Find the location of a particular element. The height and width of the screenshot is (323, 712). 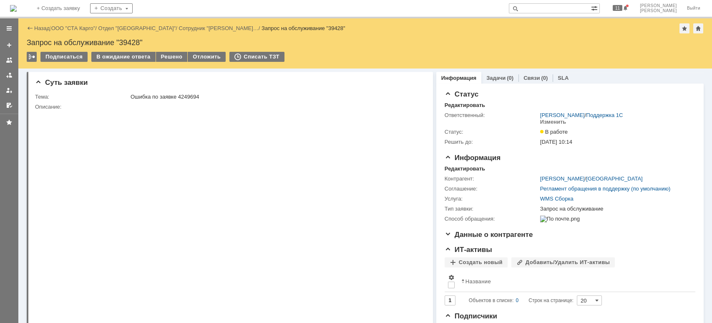

a: SLA is located at coordinates (563, 78).